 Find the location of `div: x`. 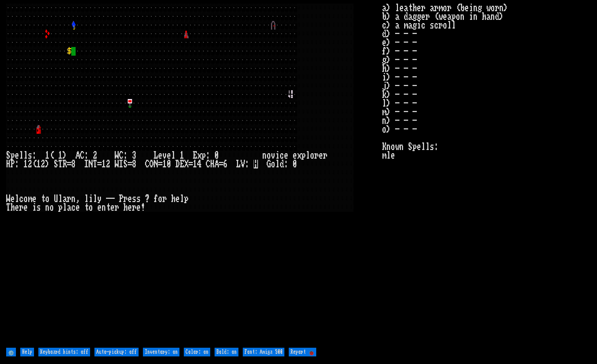

div: x is located at coordinates (299, 156).